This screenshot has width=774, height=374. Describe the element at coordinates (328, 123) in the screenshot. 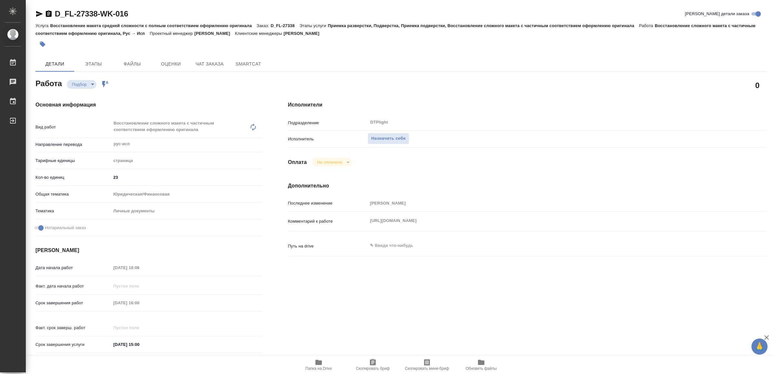

I see `p: Подразделение` at that location.